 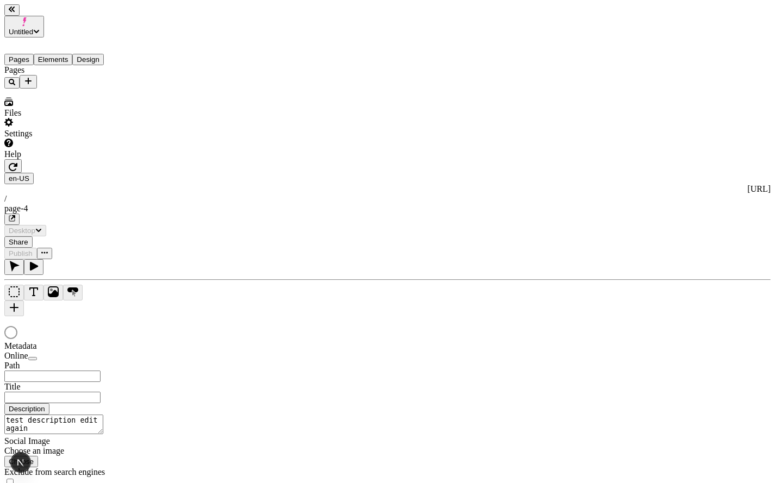 What do you see at coordinates (54, 425) in the screenshot?
I see `textarea: test description edit again` at bounding box center [54, 425].